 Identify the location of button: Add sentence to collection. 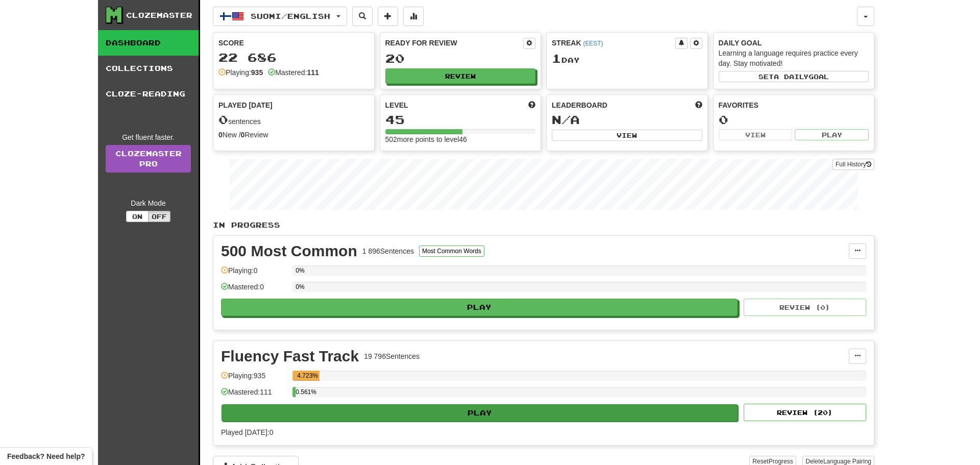
(388, 16).